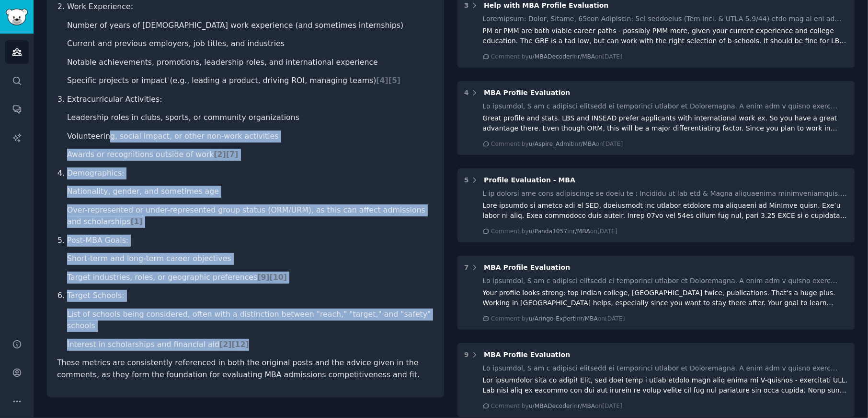 The image size is (868, 418). Describe the element at coordinates (251, 320) in the screenshot. I see `li: List of schools being considered, often with a distinction between "reach," "target," and "safety...` at that location.